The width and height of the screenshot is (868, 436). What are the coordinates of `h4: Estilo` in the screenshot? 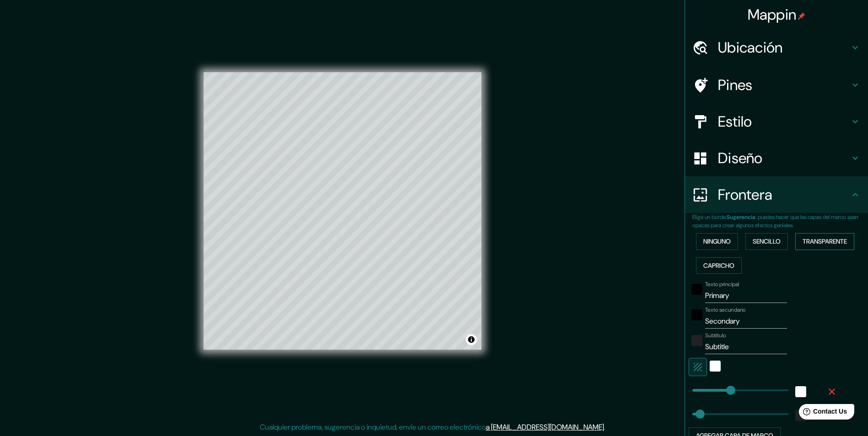 It's located at (784, 121).